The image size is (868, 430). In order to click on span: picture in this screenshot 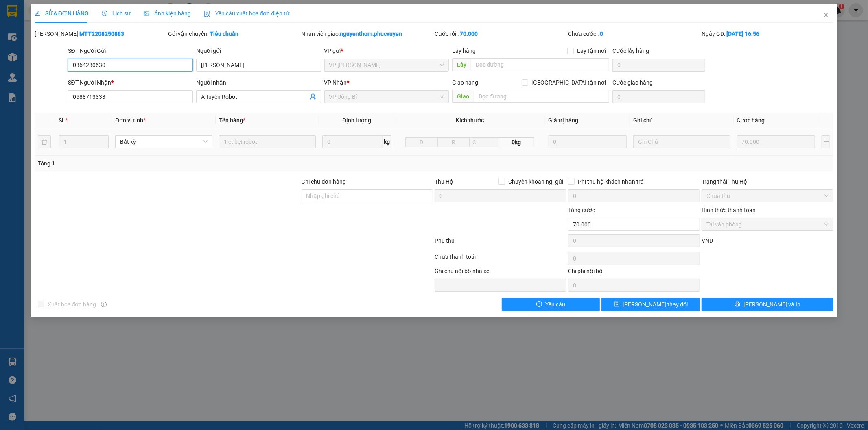, I will do `click(147, 14)`.